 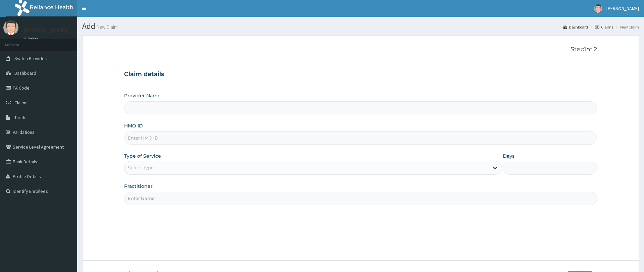 What do you see at coordinates (604, 27) in the screenshot?
I see `a: Claims` at bounding box center [604, 27].